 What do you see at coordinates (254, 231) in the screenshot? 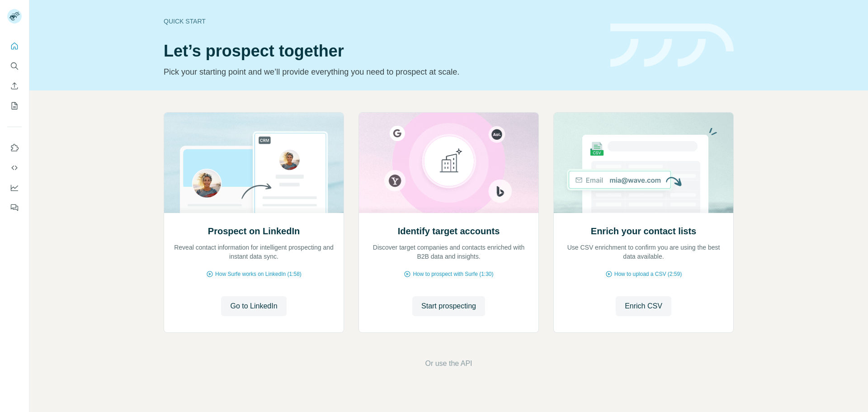
I see `h2: Prospect on LinkedIn` at bounding box center [254, 231].